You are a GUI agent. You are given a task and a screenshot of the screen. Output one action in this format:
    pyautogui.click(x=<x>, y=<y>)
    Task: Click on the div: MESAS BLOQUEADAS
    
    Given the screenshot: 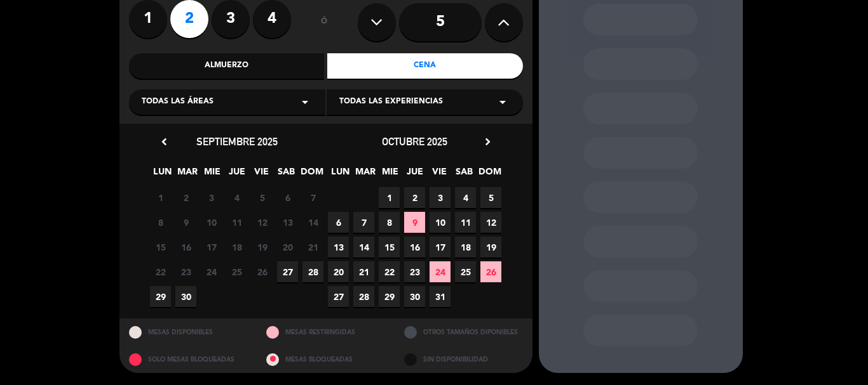 What is the action you would take?
    pyautogui.click(x=325, y=359)
    